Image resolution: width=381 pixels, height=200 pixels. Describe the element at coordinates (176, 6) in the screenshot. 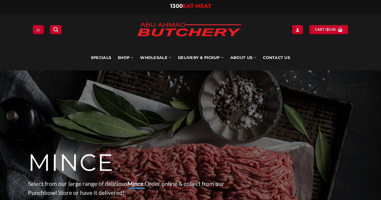

I see `span: 1300` at that location.